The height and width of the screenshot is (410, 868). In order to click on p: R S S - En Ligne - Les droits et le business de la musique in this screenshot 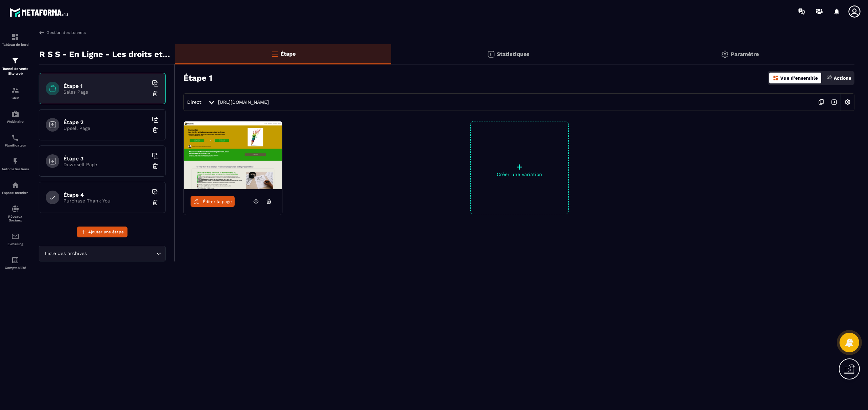, I will do `click(104, 55)`.